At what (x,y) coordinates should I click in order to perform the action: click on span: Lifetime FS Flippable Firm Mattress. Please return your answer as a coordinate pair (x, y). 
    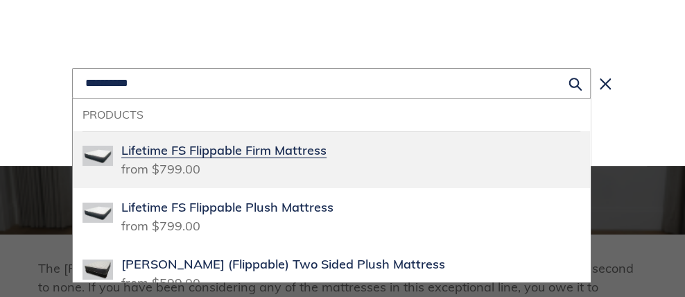
    Looking at the image, I should click on (224, 151).